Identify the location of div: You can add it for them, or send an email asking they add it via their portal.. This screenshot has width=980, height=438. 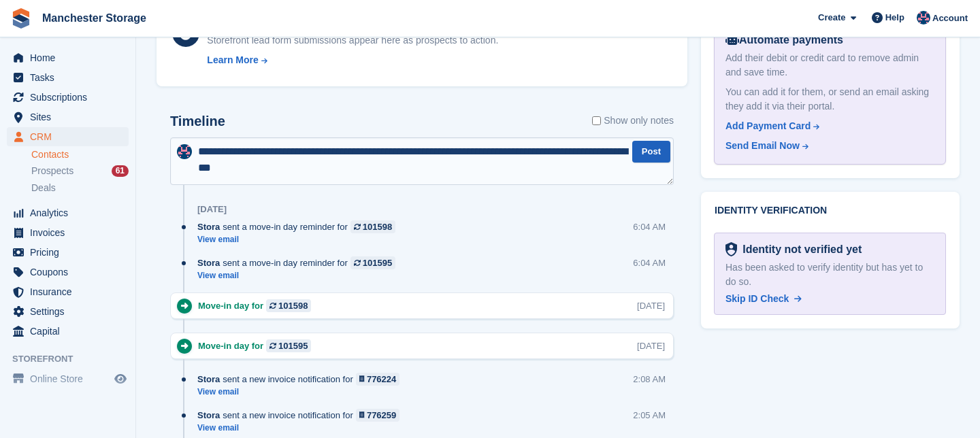
(829, 99).